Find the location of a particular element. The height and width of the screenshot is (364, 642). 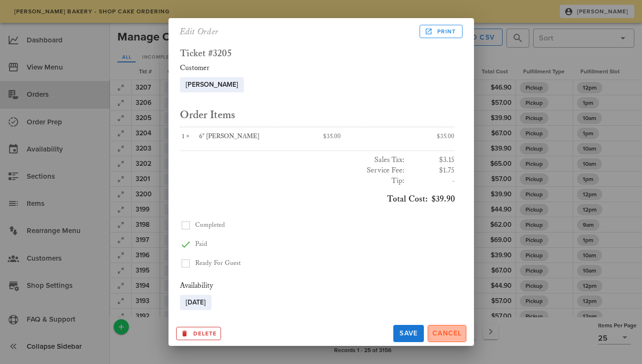

span: 1 is located at coordinates (183, 136).